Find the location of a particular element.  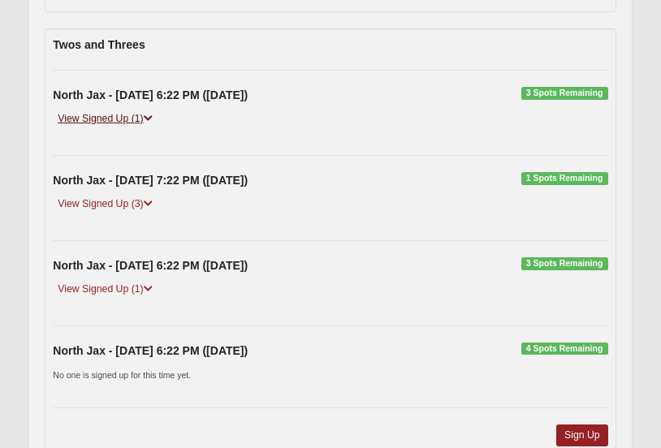

span: 4 Spots Remaining is located at coordinates (564, 349).